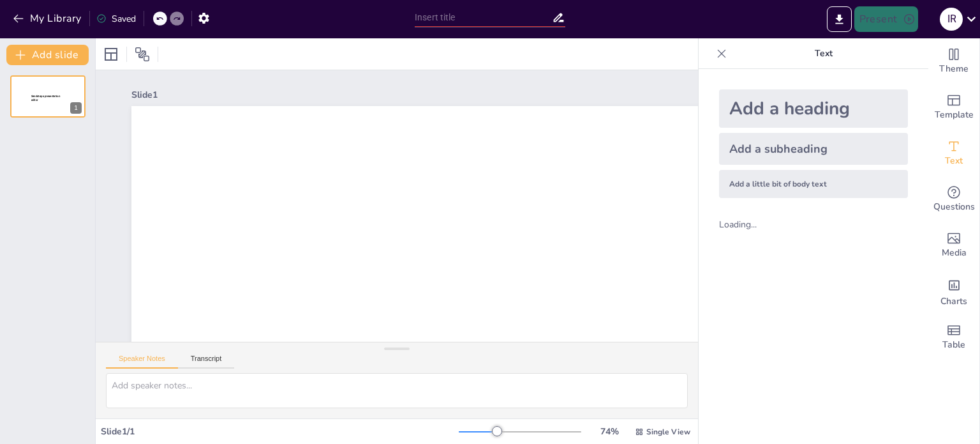 This screenshot has height=444, width=980. What do you see at coordinates (609, 431) in the screenshot?
I see `div: 74 %` at bounding box center [609, 431].